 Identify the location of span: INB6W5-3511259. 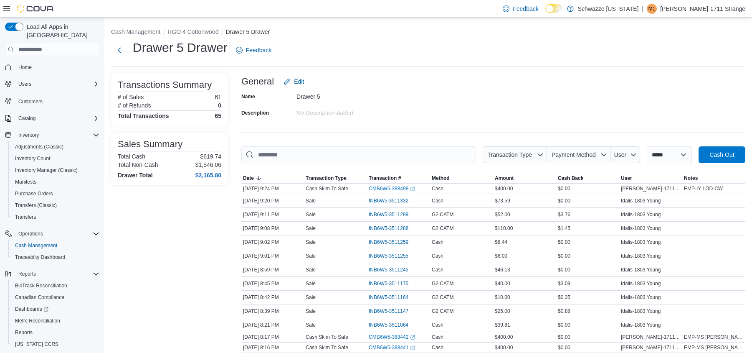
(388, 242).